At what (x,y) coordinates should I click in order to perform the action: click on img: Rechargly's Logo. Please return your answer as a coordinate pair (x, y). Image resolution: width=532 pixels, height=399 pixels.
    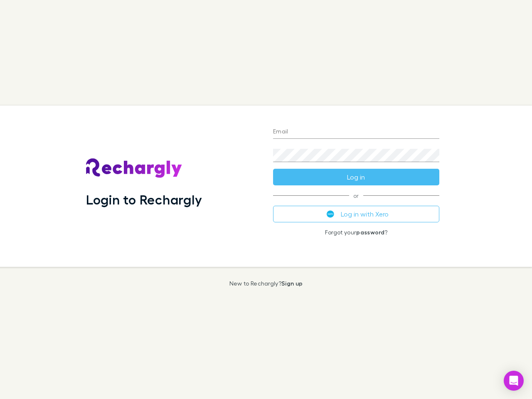
    Looking at the image, I should click on (135, 168).